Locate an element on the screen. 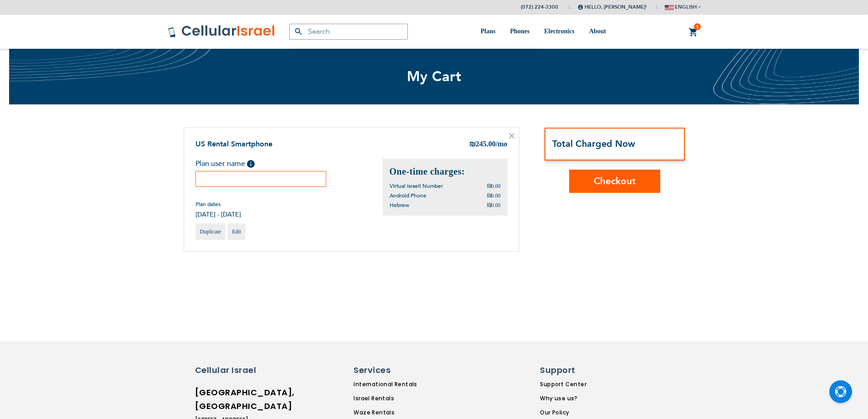  button: english is located at coordinates (683, 7).